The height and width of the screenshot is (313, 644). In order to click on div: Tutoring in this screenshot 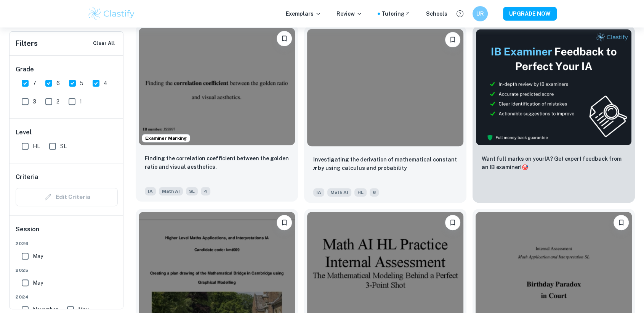, I will do `click(396, 14)`.